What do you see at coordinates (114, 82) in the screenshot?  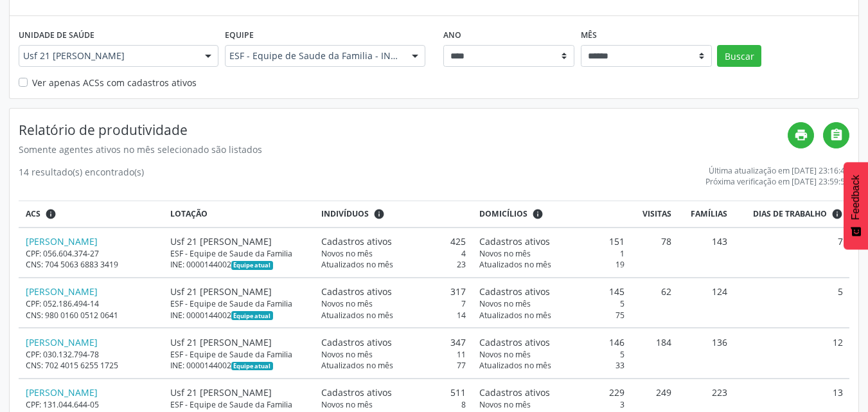 I see `label: Ver apenas ACSs com cadastros ativos` at bounding box center [114, 82].